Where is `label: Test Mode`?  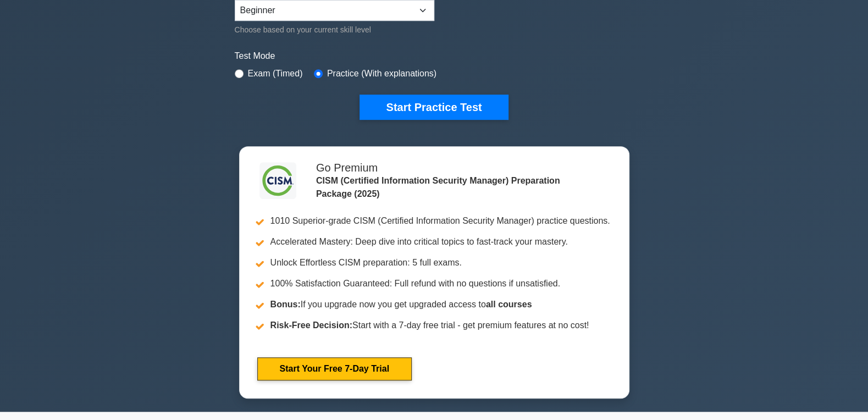
label: Test Mode is located at coordinates (434, 56).